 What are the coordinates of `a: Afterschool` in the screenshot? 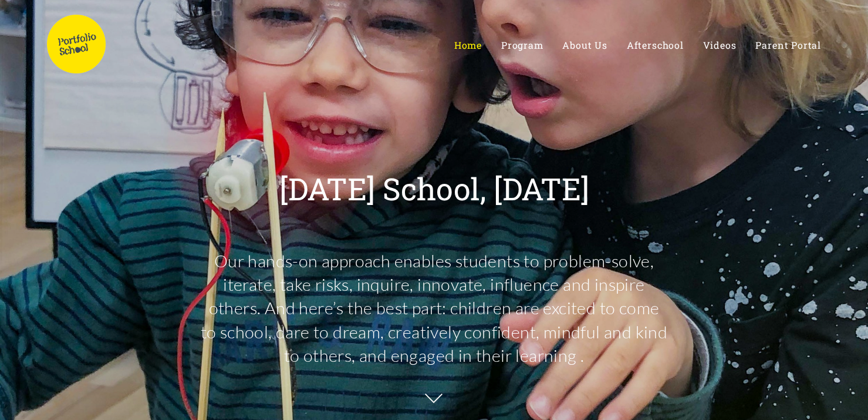 It's located at (655, 45).